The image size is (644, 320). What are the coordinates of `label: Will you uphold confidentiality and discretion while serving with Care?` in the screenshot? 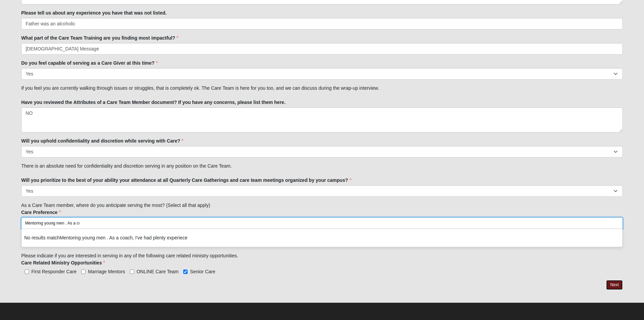 It's located at (103, 141).